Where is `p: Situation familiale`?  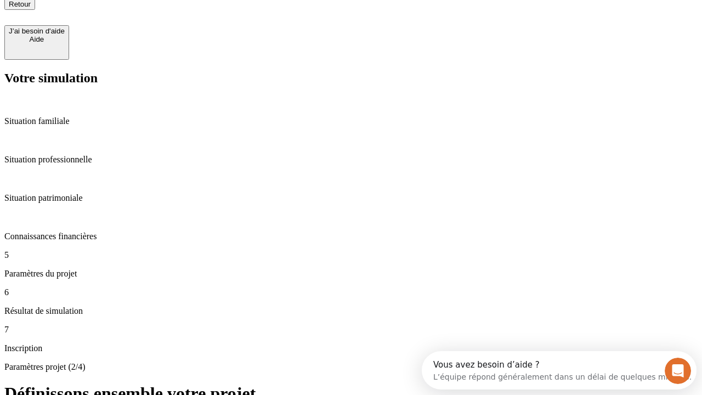
p: Situation familiale is located at coordinates (351, 121).